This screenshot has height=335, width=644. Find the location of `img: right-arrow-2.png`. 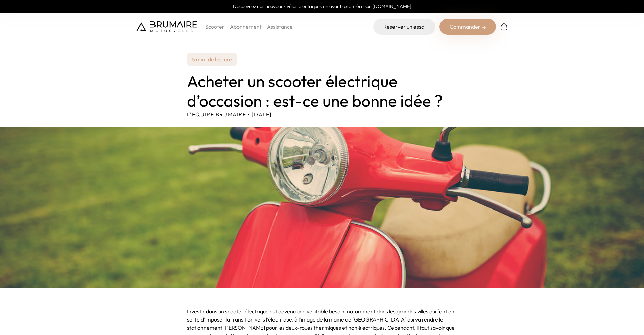

img: right-arrow-2.png is located at coordinates (484, 28).